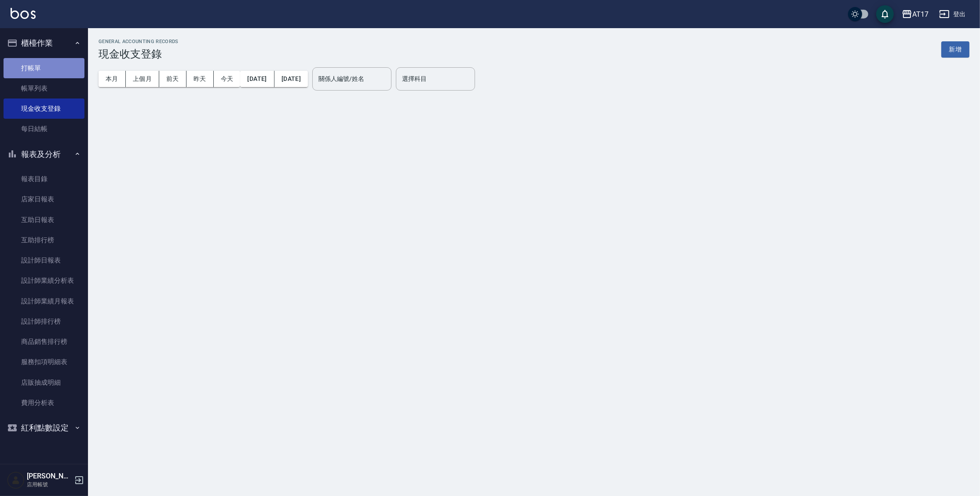 The height and width of the screenshot is (496, 980). I want to click on a: 設計師日報表, so click(44, 260).